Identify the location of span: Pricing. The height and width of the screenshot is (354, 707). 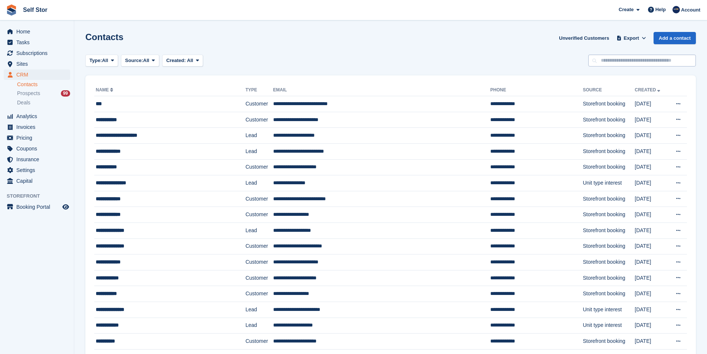
(39, 138).